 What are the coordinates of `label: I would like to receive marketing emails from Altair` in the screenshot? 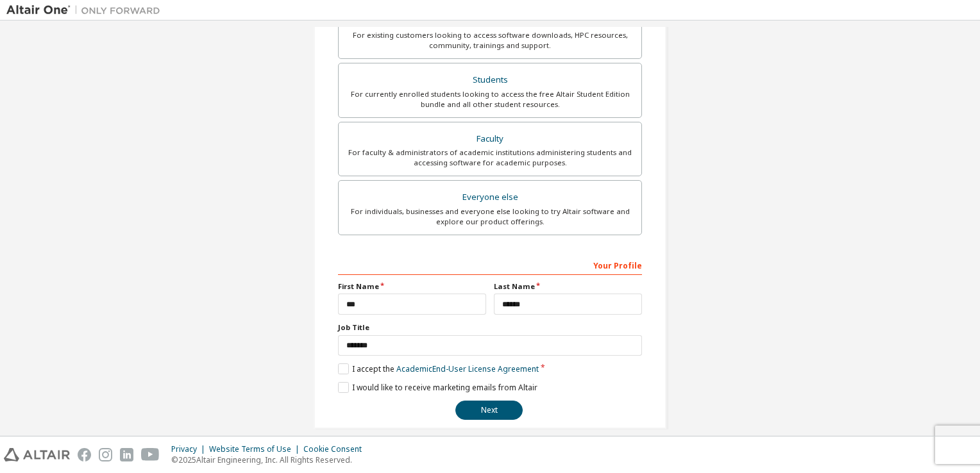 It's located at (437, 387).